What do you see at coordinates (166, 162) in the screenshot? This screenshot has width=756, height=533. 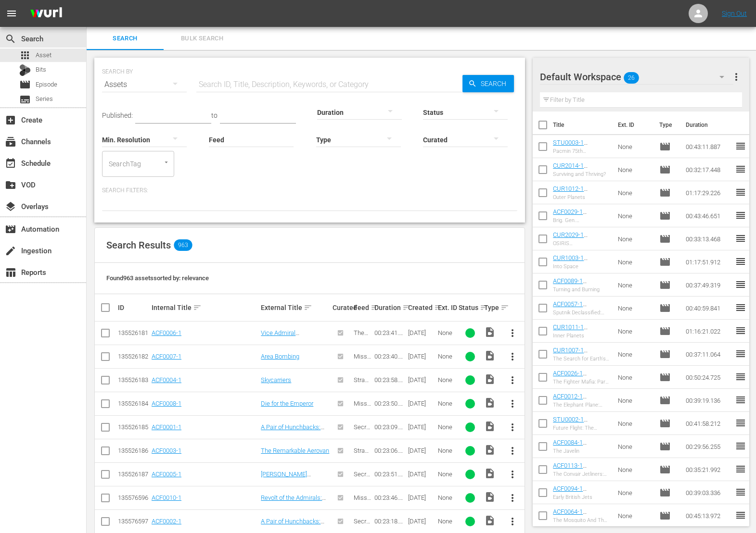 I see `button: Open` at bounding box center [166, 162].